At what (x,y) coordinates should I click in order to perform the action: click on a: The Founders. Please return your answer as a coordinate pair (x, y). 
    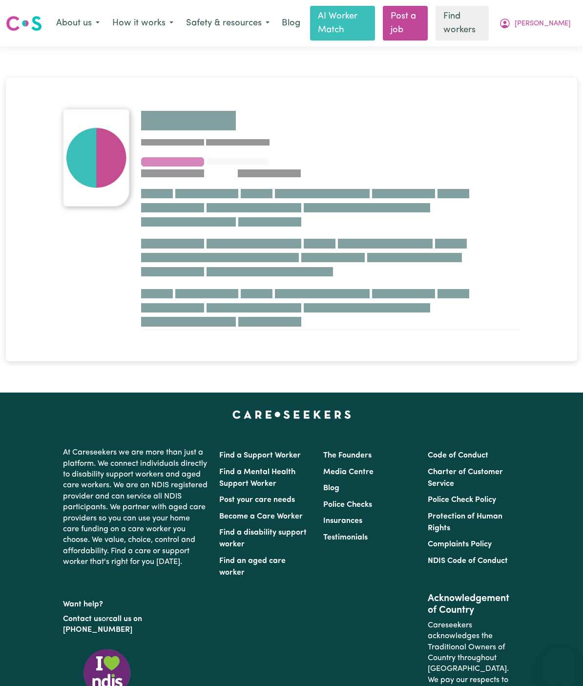
    Looking at the image, I should click on (347, 456).